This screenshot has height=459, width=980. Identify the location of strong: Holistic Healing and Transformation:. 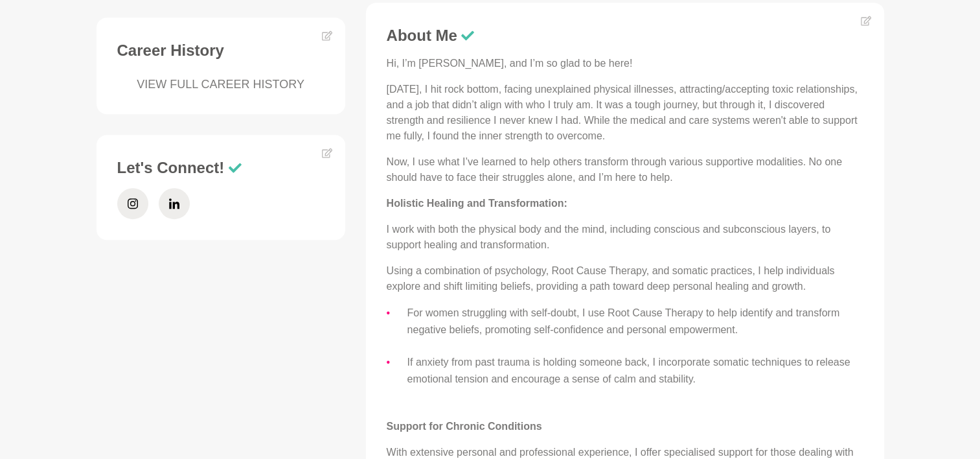
(477, 202).